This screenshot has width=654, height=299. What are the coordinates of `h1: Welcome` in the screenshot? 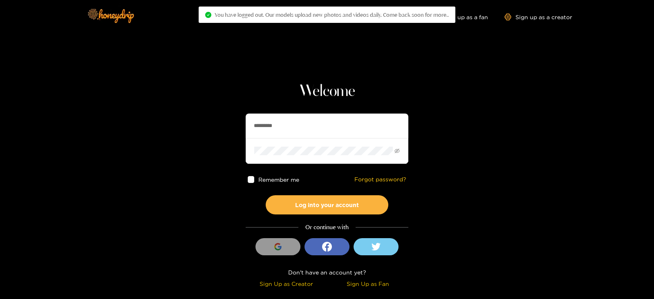 It's located at (327, 91).